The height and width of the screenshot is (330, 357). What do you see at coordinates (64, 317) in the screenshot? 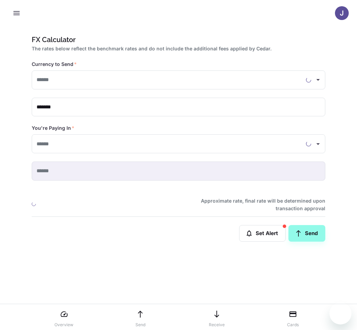
I see `a: Overview` at bounding box center [64, 317].